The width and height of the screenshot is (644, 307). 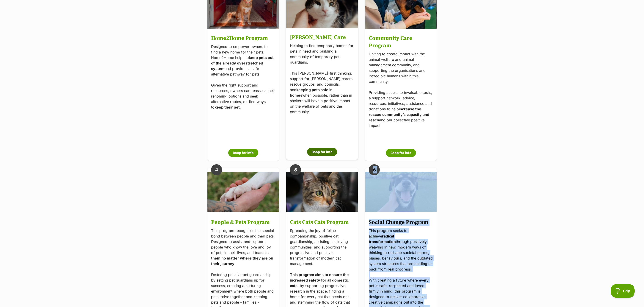 What do you see at coordinates (401, 222) in the screenshot?
I see `h3: Social Change Program` at bounding box center [401, 222].